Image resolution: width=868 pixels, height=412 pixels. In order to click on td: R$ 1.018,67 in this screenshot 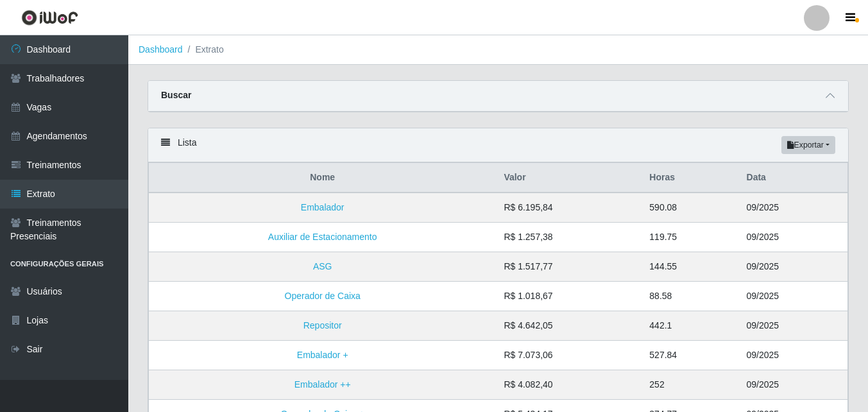, I will do `click(568, 297)`.